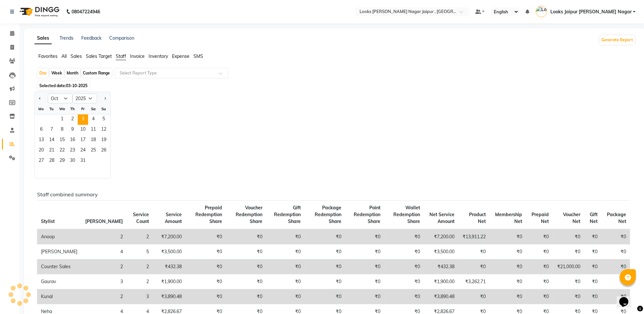  Describe the element at coordinates (99, 57) in the screenshot. I see `span: Sales Target` at that location.